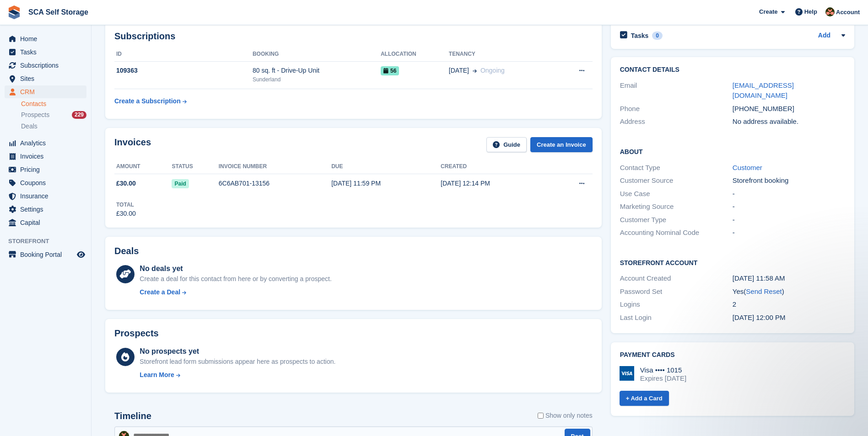 This screenshot has width=868, height=436. I want to click on a: Guide, so click(506, 144).